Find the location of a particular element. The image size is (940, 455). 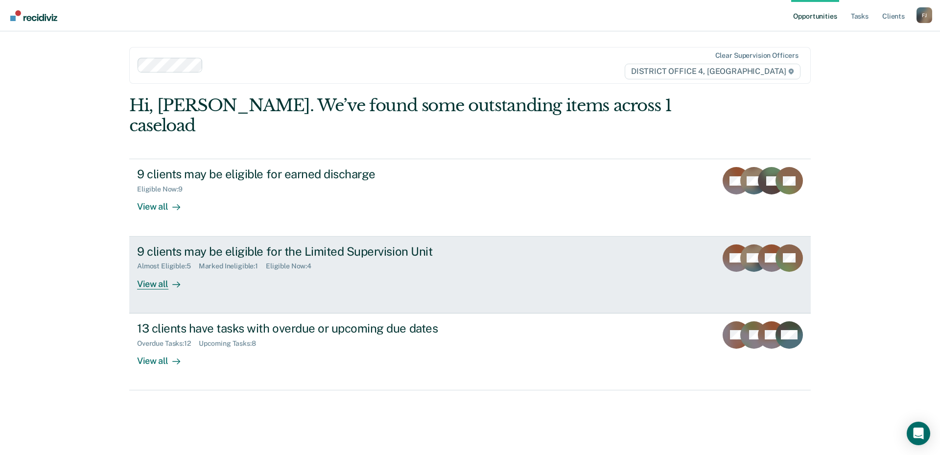

div: Open Intercom Messenger is located at coordinates (918, 433).